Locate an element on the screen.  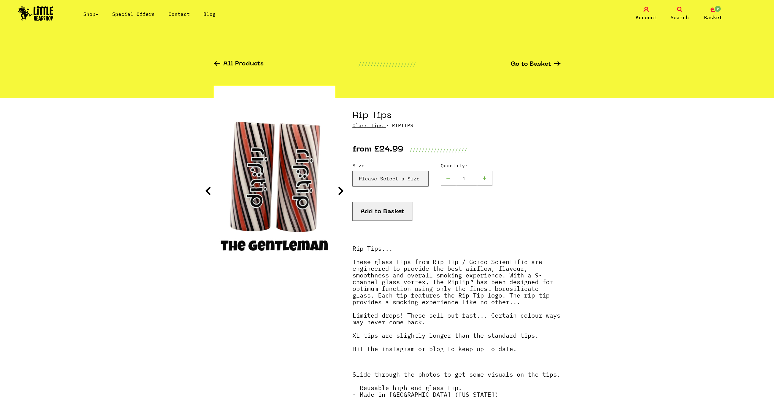
a: Go to Basket is located at coordinates (536, 64).